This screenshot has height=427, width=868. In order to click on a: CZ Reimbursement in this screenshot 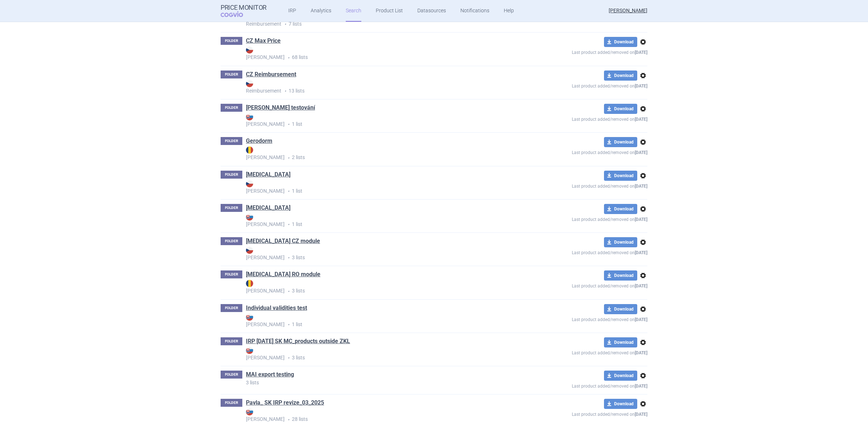, I will do `click(271, 74)`.